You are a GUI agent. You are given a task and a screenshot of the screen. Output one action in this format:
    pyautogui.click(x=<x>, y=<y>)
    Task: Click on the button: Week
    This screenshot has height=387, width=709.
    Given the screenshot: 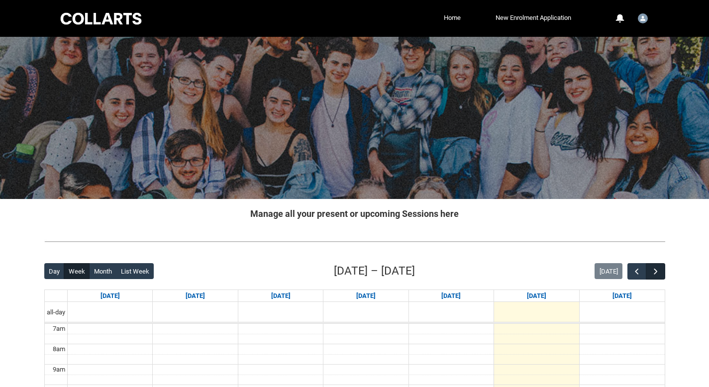 What is the action you would take?
    pyautogui.click(x=77, y=271)
    